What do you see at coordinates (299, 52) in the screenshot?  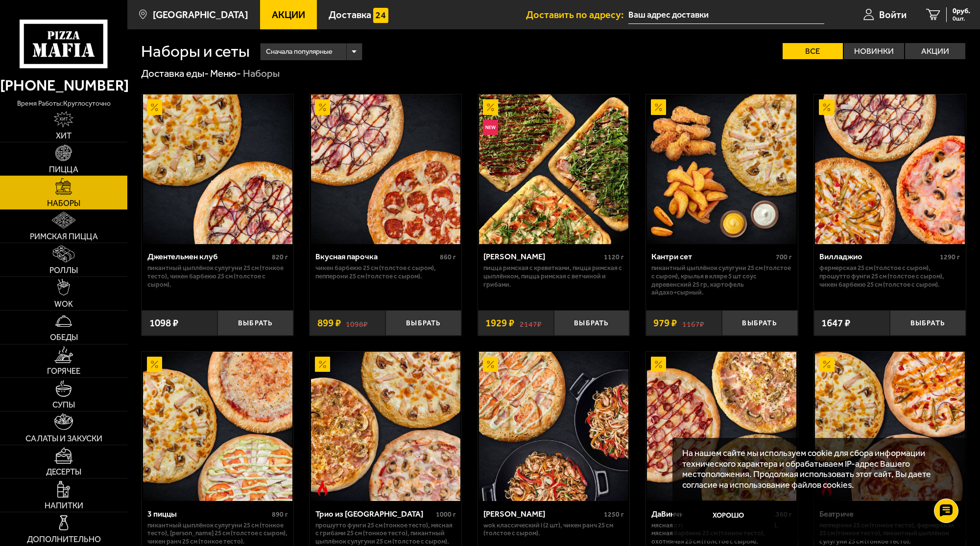 I see `span: Сначала популярные` at bounding box center [299, 52].